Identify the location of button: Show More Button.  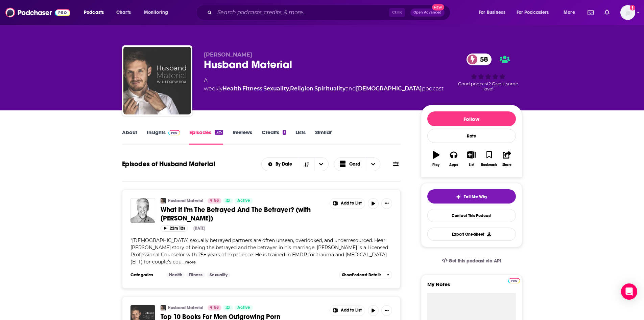
(387, 310).